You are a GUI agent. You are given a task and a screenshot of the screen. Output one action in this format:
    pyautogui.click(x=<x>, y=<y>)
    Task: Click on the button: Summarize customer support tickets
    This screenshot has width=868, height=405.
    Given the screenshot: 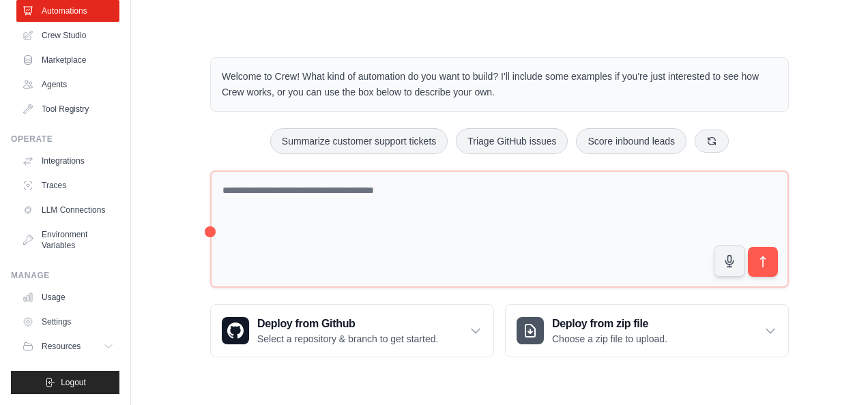 What is the action you would take?
    pyautogui.click(x=359, y=141)
    